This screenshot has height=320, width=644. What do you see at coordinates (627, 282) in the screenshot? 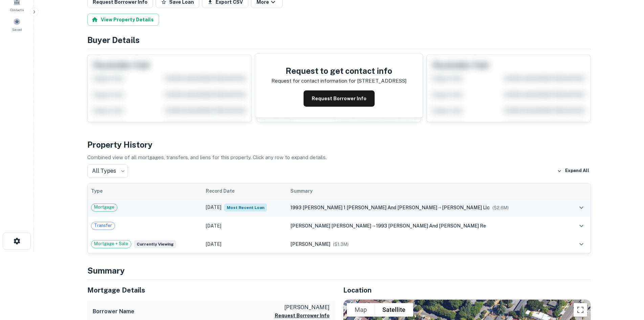
I see `div: Chat Widget` at bounding box center [627, 282].